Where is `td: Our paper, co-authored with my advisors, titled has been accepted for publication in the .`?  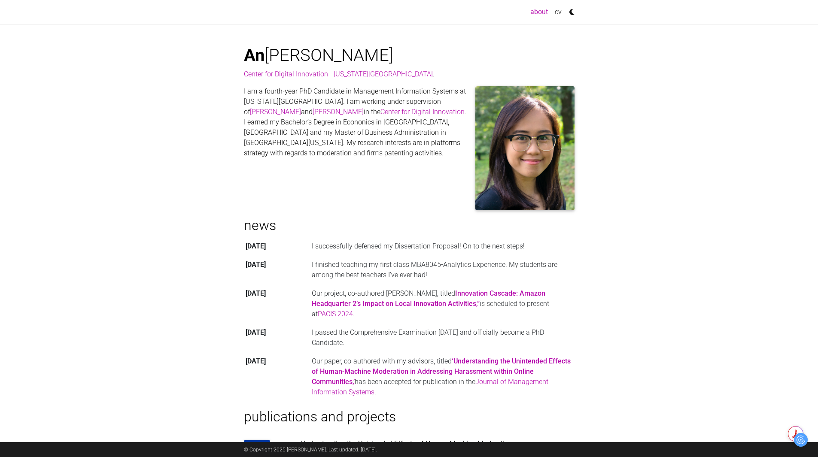
td: Our paper, co-authored with my advisors, titled has been accepted for publication in the . is located at coordinates (442, 377).